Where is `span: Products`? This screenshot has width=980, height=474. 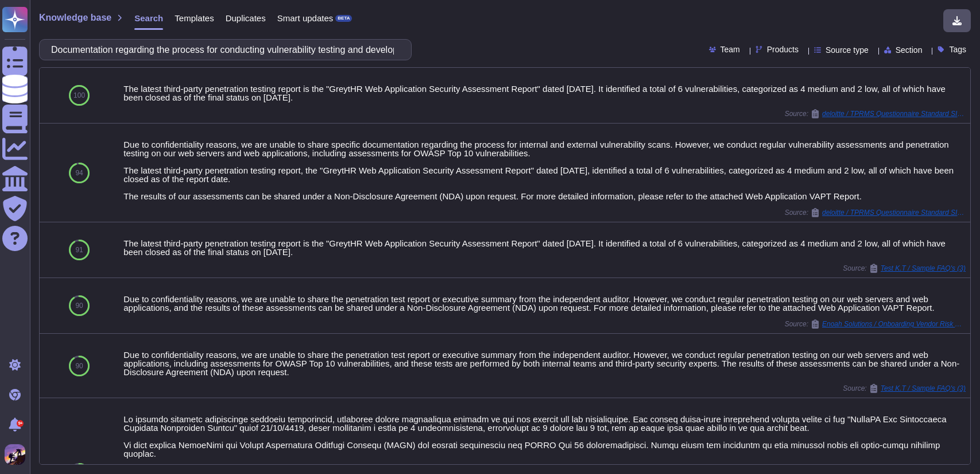
span: Products is located at coordinates (783, 49).